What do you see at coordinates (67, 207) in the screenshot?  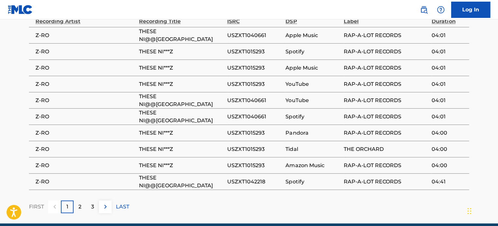 I see `p: 1` at bounding box center [67, 207].